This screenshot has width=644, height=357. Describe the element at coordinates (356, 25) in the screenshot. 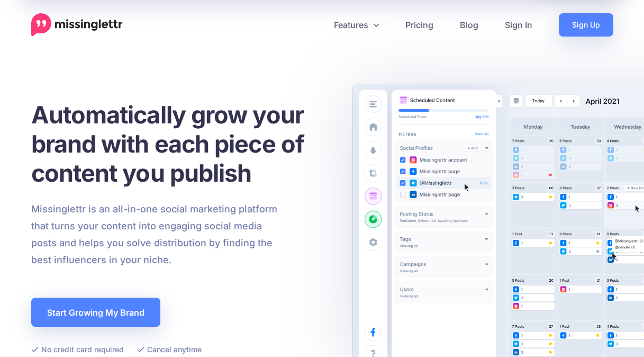

I see `a: Features` at that location.